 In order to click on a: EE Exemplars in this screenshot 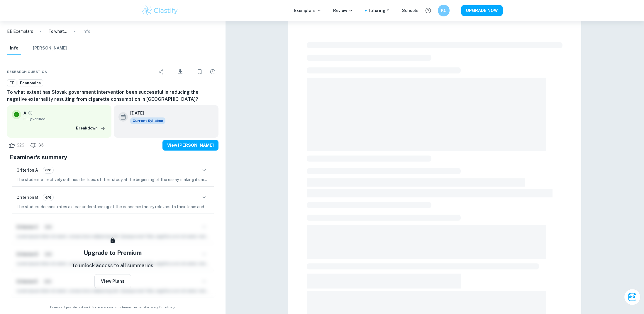, I will do `click(20, 31)`.